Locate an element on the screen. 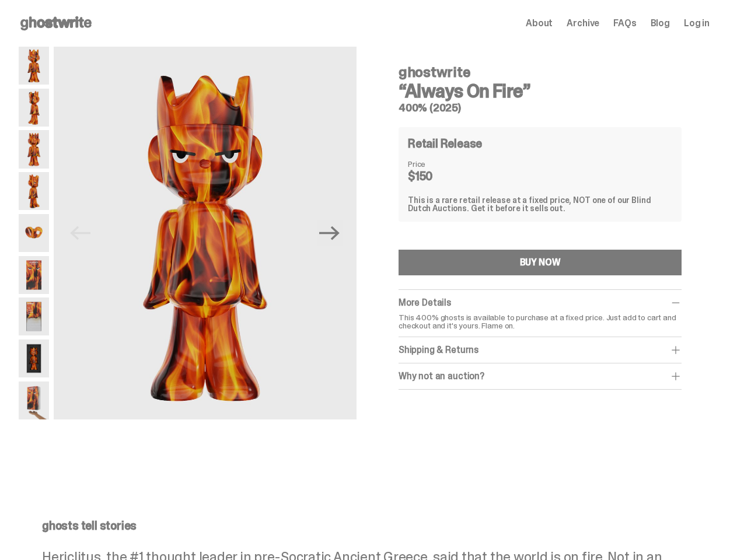 This screenshot has width=737, height=560. h3: “Always On Fire” is located at coordinates (540, 91).